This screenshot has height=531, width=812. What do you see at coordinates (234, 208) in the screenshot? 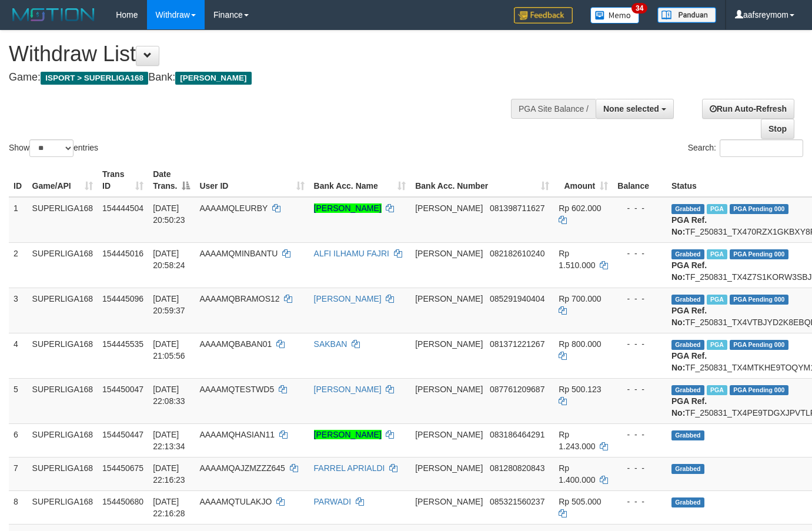
I see `span: AAAAMQLEURBY` at bounding box center [234, 208].